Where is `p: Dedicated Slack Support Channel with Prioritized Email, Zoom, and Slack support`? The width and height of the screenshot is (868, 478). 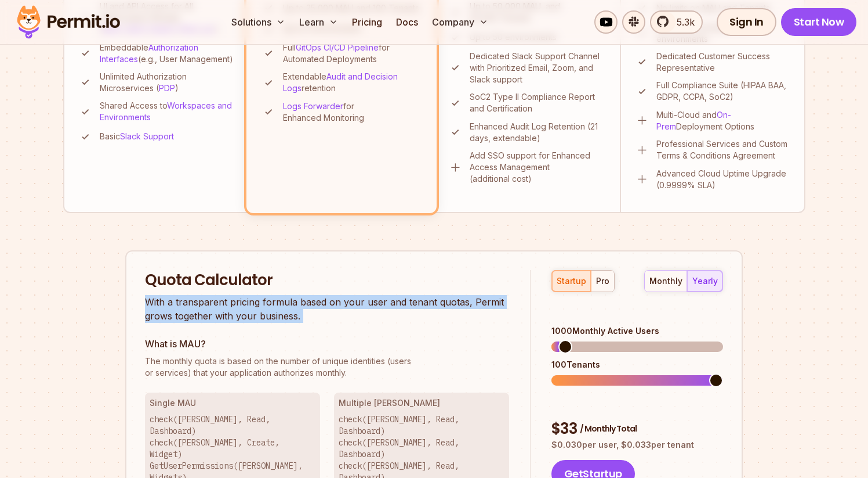 p: Dedicated Slack Support Channel with Prioritized Email, Zoom, and Slack support is located at coordinates (537, 67).